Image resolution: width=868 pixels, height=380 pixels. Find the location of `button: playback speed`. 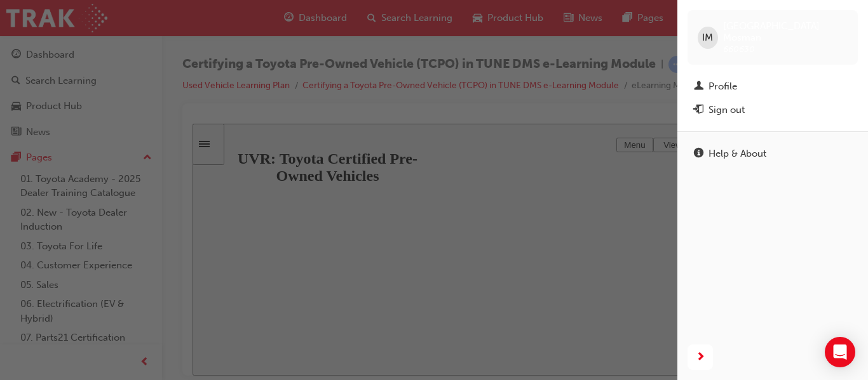

button: playback speed is located at coordinates (629, 230).